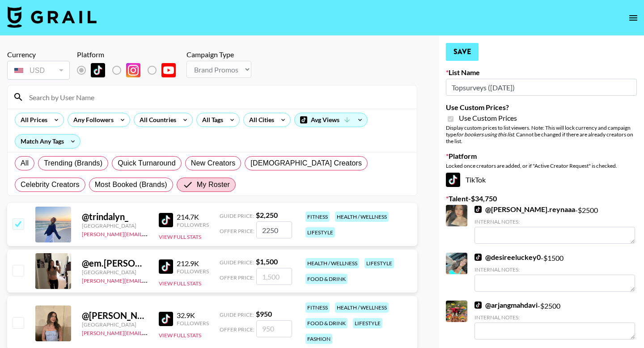  I want to click on img: YouTube, so click(169, 71).